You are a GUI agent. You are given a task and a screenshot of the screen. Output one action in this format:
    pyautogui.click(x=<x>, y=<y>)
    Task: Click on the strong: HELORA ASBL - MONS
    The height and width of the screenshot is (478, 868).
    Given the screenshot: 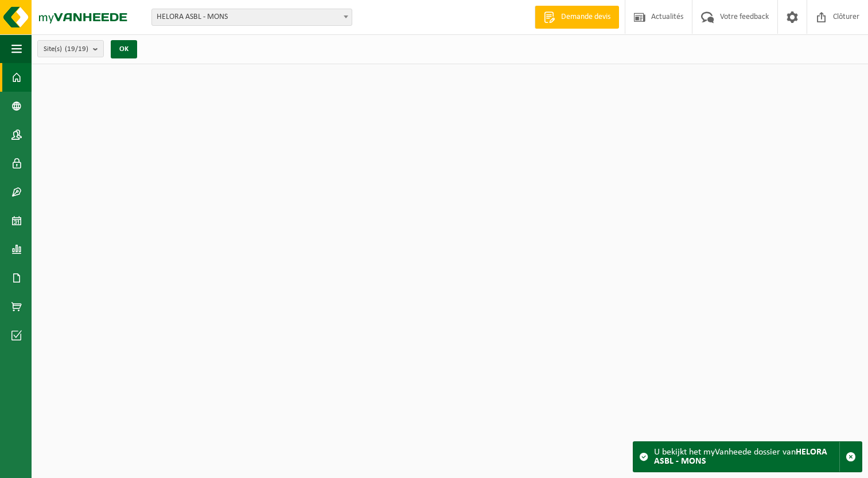 What is the action you would take?
    pyautogui.click(x=741, y=457)
    